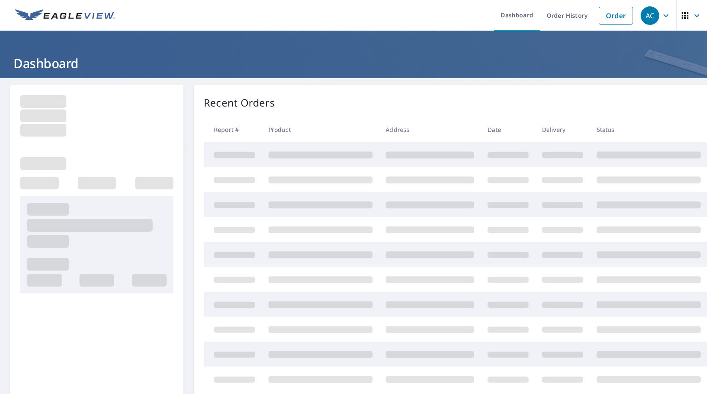 This screenshot has height=394, width=707. I want to click on th: Report #, so click(232, 129).